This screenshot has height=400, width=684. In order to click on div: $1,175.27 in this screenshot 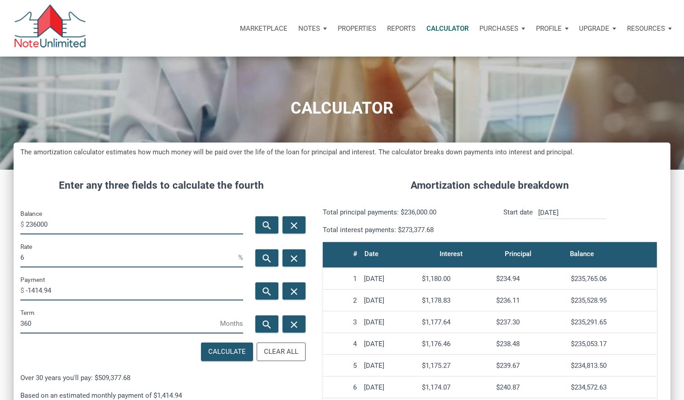, I will do `click(455, 366)`.